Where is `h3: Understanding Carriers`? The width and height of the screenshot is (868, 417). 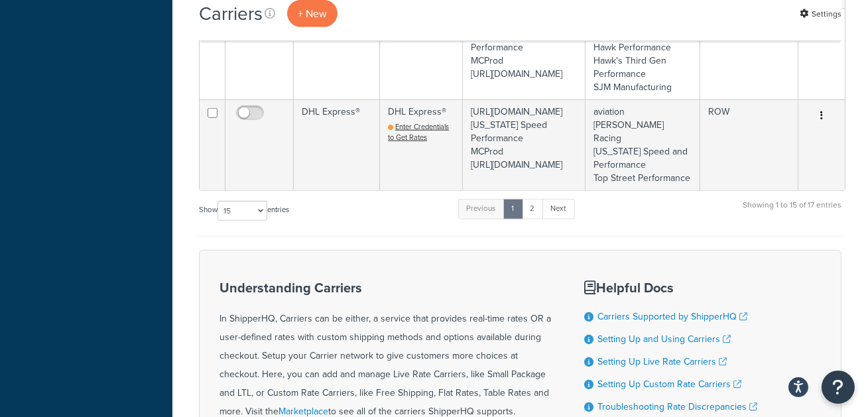 h3: Understanding Carriers is located at coordinates (385, 287).